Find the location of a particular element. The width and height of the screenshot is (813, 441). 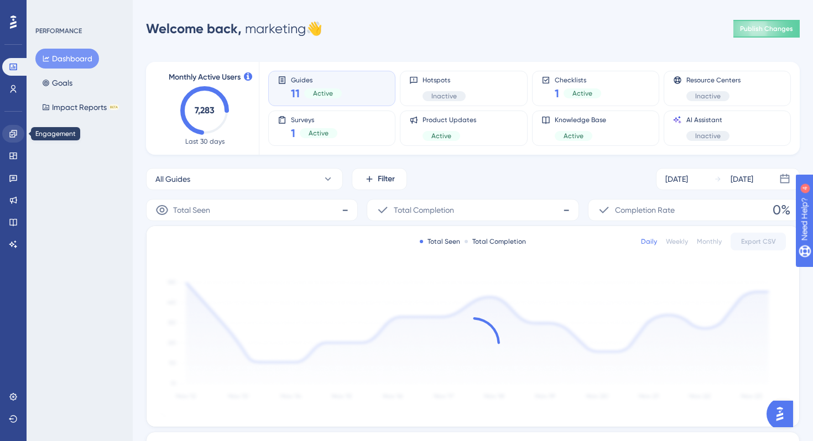

span: Total Completion is located at coordinates (424, 210).